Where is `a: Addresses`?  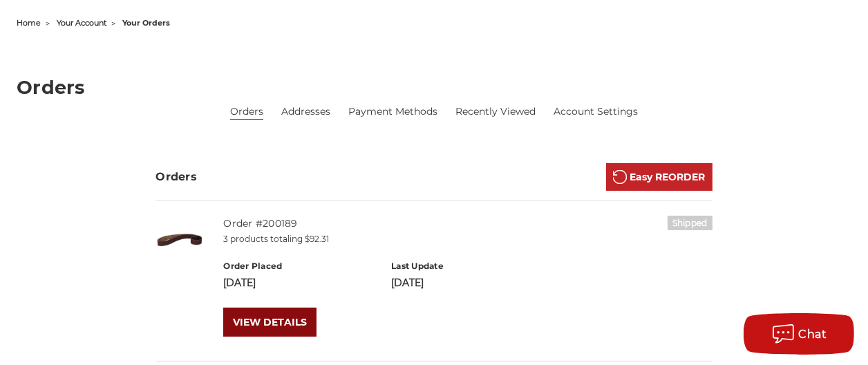 a: Addresses is located at coordinates (305, 111).